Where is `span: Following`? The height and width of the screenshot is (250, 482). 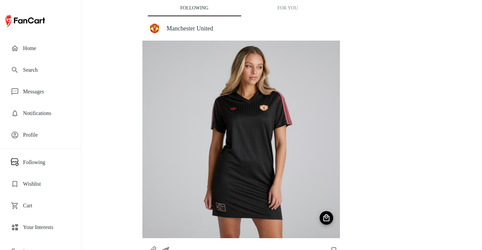
span: Following is located at coordinates (46, 162).